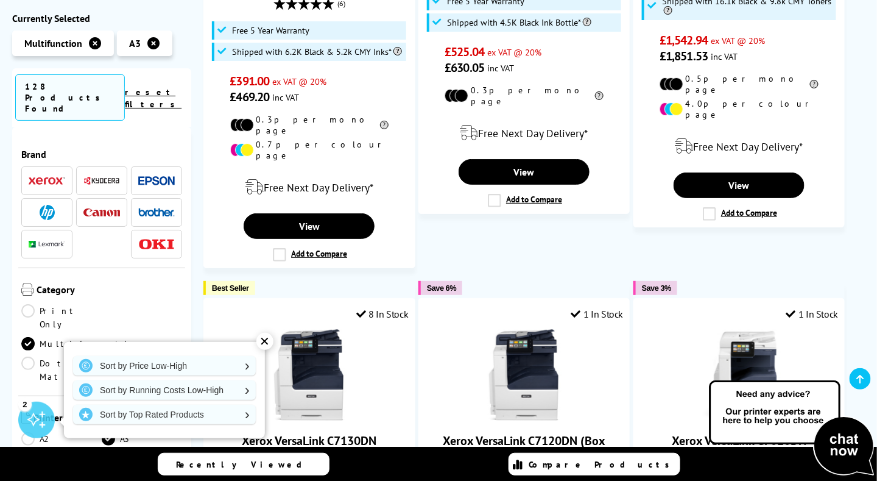 The height and width of the screenshot is (481, 877). I want to click on span: £630.05, so click(464, 68).